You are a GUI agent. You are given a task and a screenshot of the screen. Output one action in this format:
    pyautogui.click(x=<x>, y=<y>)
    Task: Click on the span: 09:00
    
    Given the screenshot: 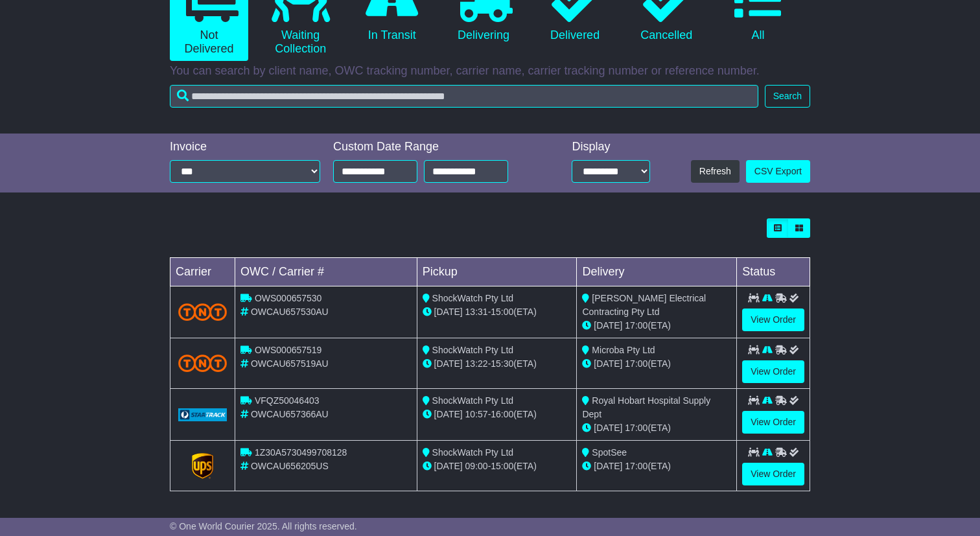 What is the action you would take?
    pyautogui.click(x=476, y=466)
    